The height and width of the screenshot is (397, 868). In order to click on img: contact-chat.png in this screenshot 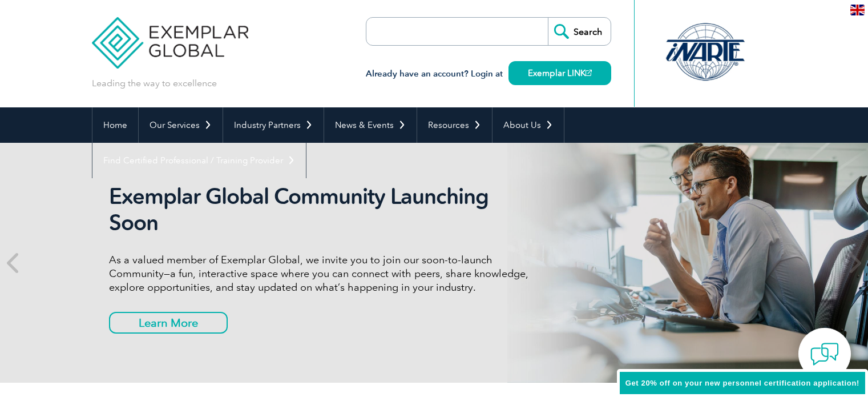, I will do `click(825, 355)`.